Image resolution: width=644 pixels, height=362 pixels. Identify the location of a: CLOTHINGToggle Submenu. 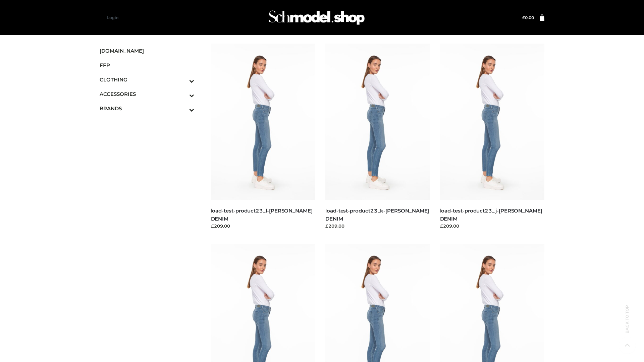
(147, 79).